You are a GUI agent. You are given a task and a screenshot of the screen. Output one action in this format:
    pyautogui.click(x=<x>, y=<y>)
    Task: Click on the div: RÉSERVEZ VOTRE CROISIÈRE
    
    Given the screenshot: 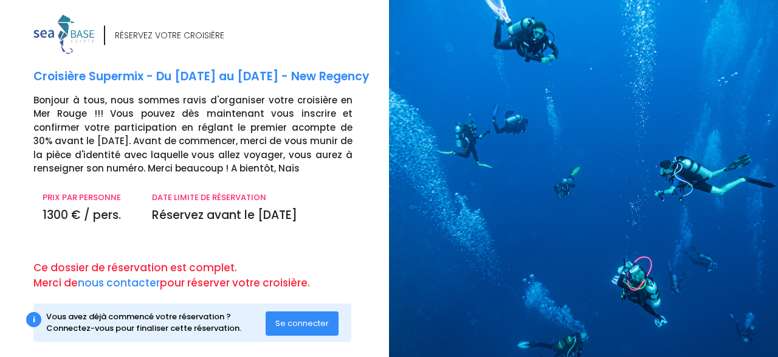 What is the action you would take?
    pyautogui.click(x=170, y=35)
    